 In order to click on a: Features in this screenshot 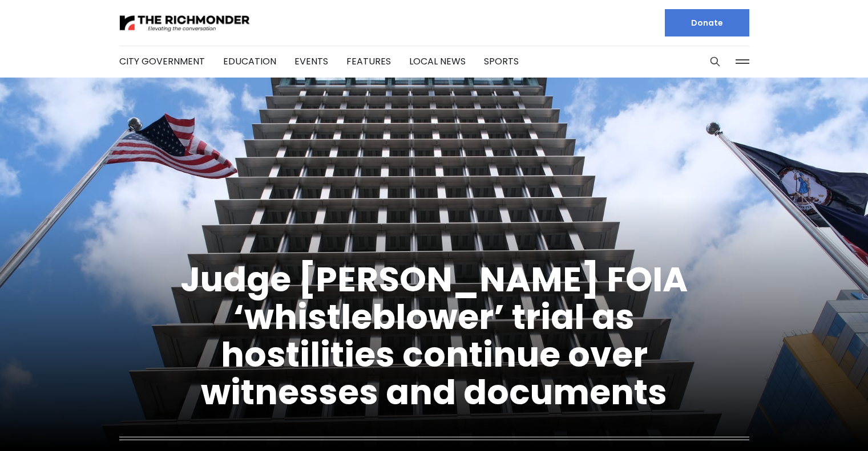, I will do `click(369, 61)`.